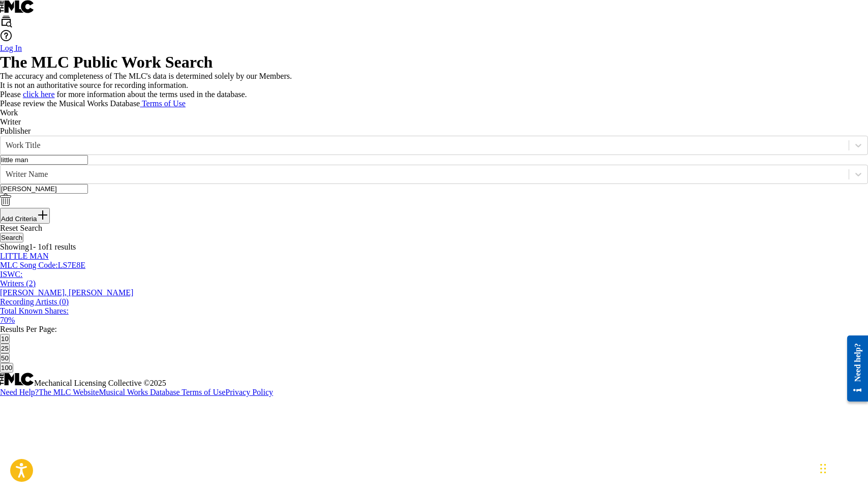  What do you see at coordinates (249, 392) in the screenshot?
I see `a: Privacy Policy` at bounding box center [249, 392].